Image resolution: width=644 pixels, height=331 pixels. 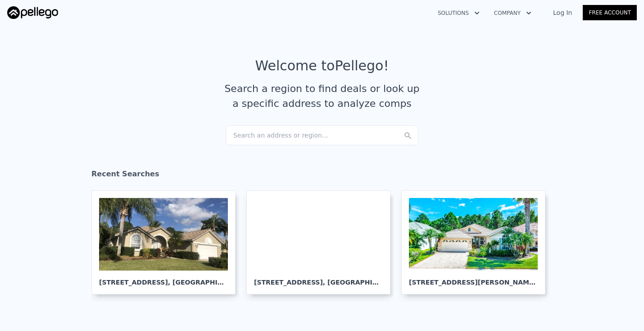 I want to click on div: Recent Searches, so click(x=322, y=176).